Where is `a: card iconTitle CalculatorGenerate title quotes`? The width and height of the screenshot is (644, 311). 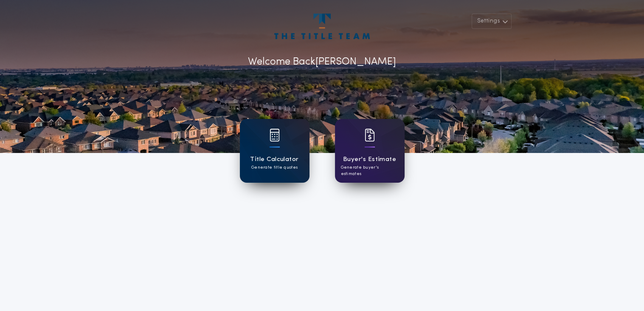
a: card iconTitle CalculatorGenerate title quotes is located at coordinates (275, 151).